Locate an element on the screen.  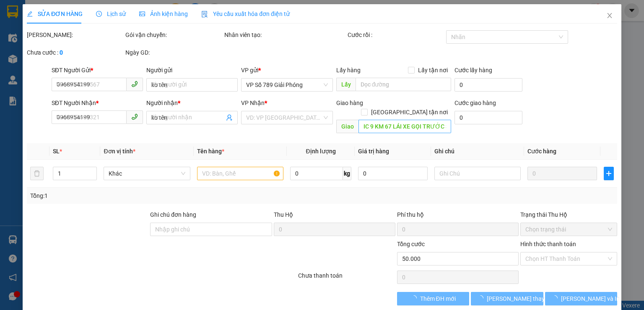
span: Tên hàng is located at coordinates (211, 151).